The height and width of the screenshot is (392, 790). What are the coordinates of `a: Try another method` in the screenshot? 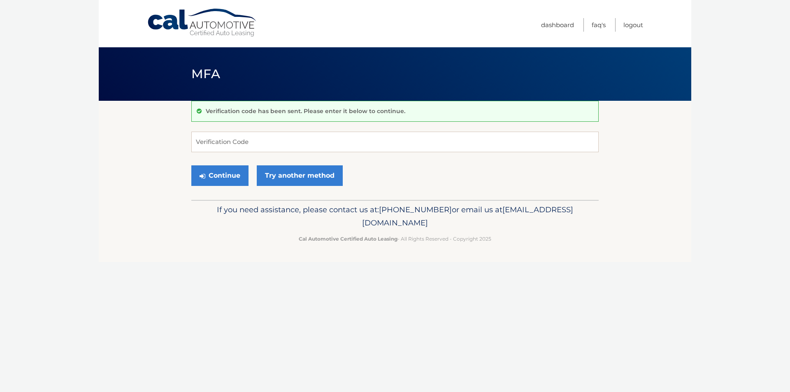 It's located at (299, 176).